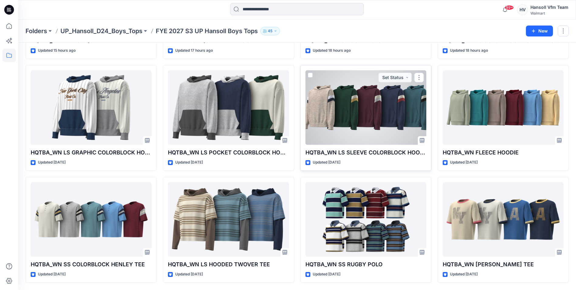 This screenshot has height=290, width=576. What do you see at coordinates (228, 264) in the screenshot?
I see `p: HQTBA_WN LS HOODED TWOVER TEE` at bounding box center [228, 264].